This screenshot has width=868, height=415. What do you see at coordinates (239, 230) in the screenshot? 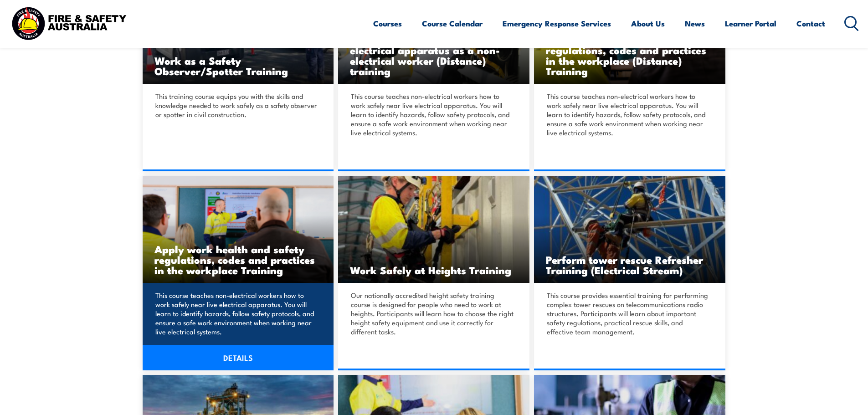
I see `a: Apply work health and safety regulations, codes and practices in the workplace Training` at bounding box center [239, 230].